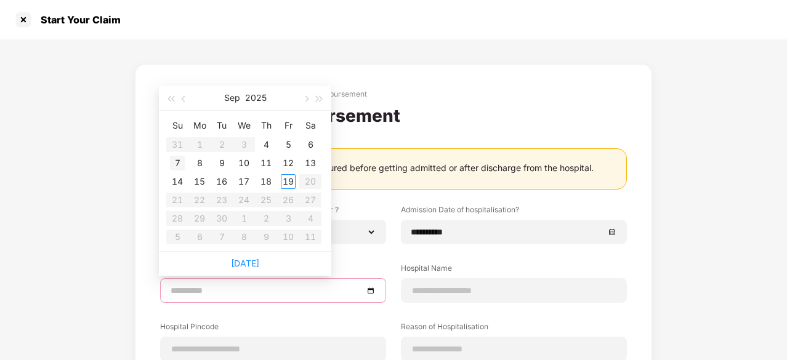  I want to click on td: 2025-09-19, so click(288, 182).